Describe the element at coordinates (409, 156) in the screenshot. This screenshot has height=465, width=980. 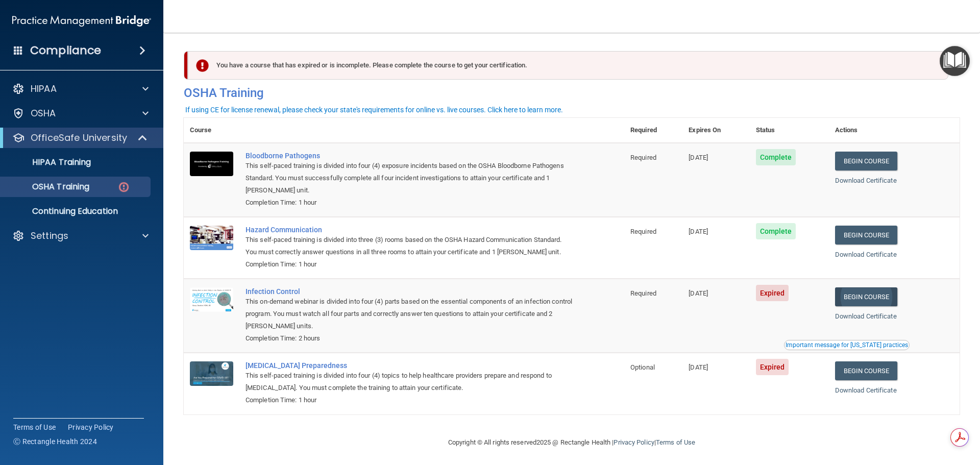
I see `a: Bloodborne Pathogens` at that location.